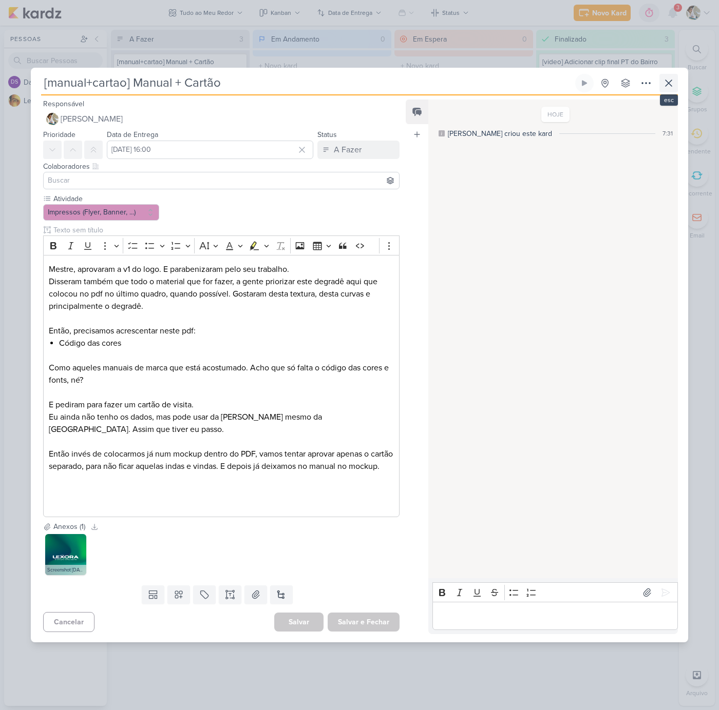 The width and height of the screenshot is (719, 710). What do you see at coordinates (307, 83) in the screenshot?
I see `input: Kard Sem Título` at bounding box center [307, 83].